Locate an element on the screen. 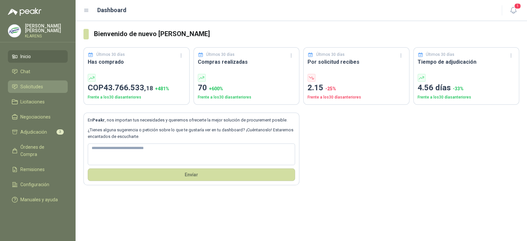 The width and height of the screenshot is (527, 241). span: + 481 % is located at coordinates (162, 89).